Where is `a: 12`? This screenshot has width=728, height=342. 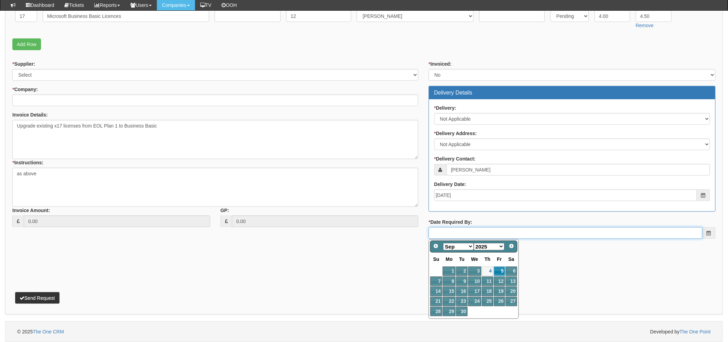
a: 12 is located at coordinates (500, 281).